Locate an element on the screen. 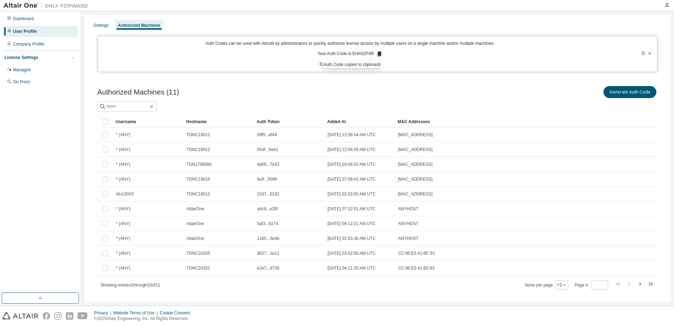 Image resolution: width=674 pixels, height=326 pixels. div: Hostname is located at coordinates (219, 122).